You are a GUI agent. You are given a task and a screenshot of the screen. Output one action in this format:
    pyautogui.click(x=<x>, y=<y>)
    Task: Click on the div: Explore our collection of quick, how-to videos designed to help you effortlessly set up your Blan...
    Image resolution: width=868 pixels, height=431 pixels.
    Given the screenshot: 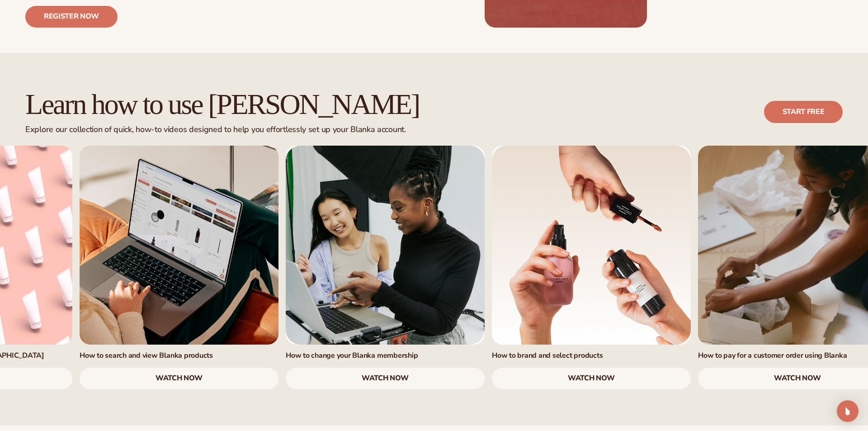 What is the action you would take?
    pyautogui.click(x=222, y=129)
    